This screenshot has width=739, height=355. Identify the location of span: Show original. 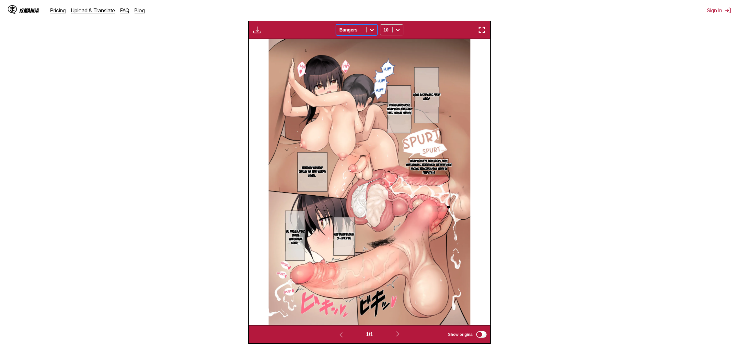
(461, 334).